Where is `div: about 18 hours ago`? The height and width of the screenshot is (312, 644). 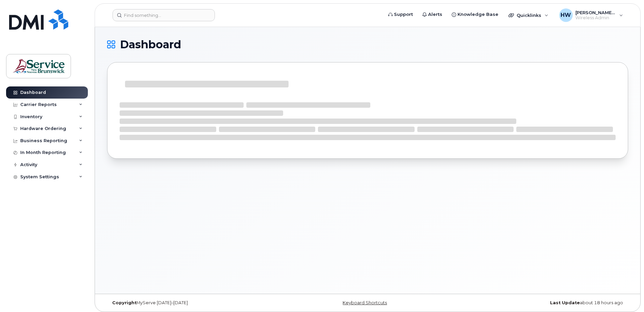
div: about 18 hours ago is located at coordinates (542, 303).